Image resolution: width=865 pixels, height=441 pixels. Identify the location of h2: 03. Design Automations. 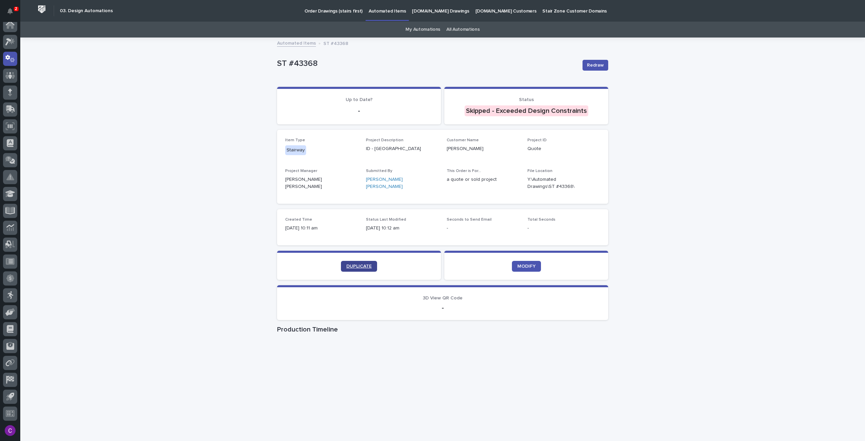
(86, 11).